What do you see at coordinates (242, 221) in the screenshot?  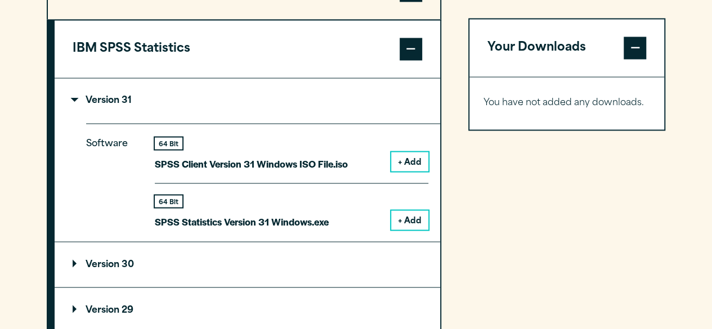 I see `p: SPSS Statistics Version 31 Windows.exe` at bounding box center [242, 221].